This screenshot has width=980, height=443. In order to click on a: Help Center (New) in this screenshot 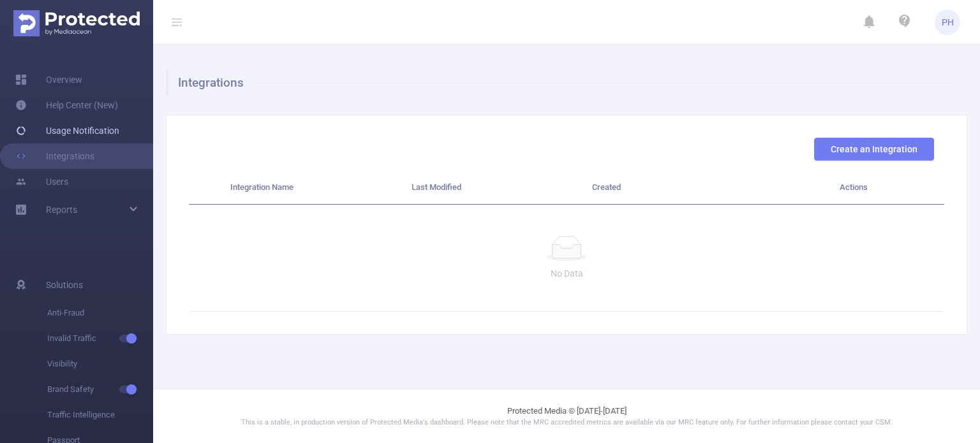, I will do `click(66, 105)`.